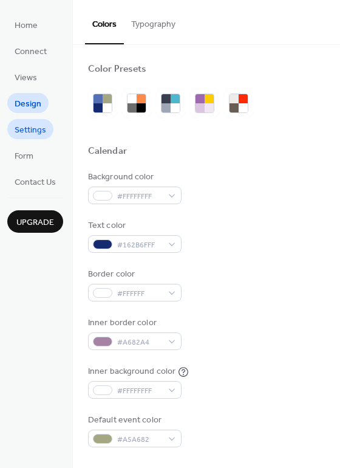 This screenshot has height=468, width=340. Describe the element at coordinates (134, 420) in the screenshot. I see `div: Default event color` at that location.